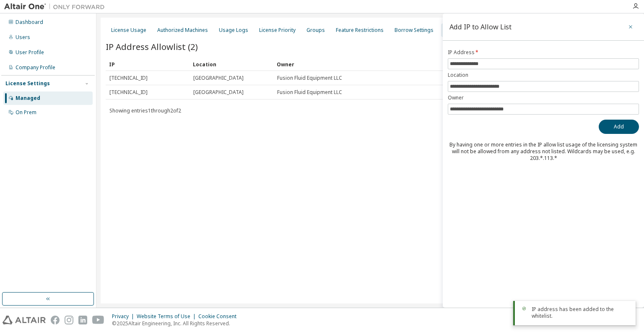 This screenshot has height=332, width=644. What do you see at coordinates (360, 30) in the screenshot?
I see `div: Feature Restrictions` at bounding box center [360, 30].